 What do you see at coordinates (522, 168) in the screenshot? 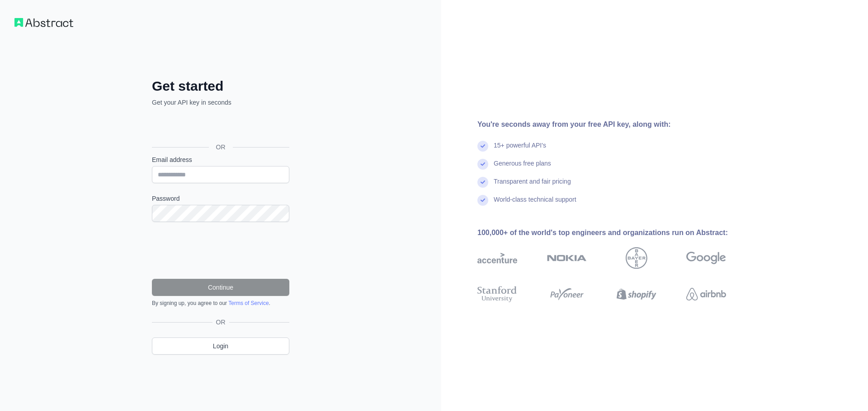
I see `div: Generous free plans` at bounding box center [522, 168].